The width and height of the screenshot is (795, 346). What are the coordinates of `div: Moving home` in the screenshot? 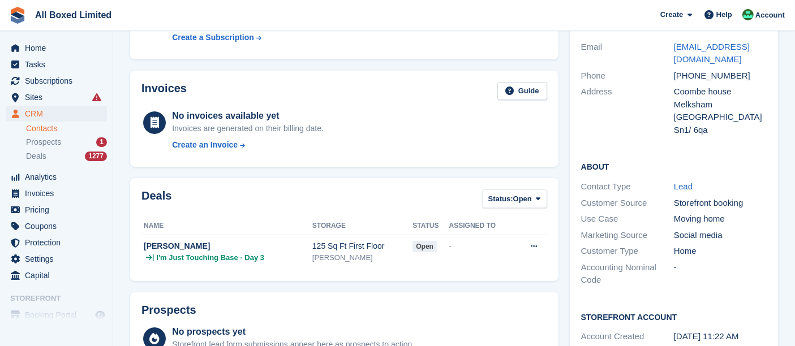 It's located at (721, 219).